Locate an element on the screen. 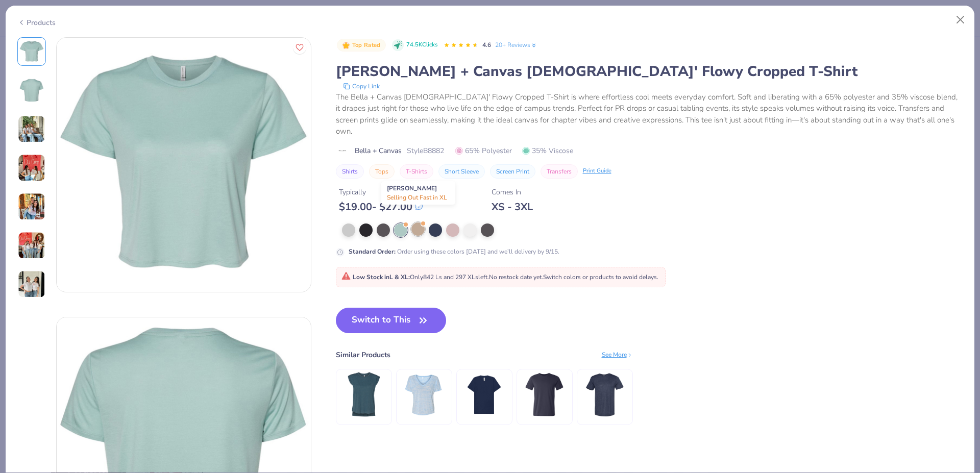 This screenshot has height=473, width=980. span: 65% Polyester is located at coordinates (483, 151).